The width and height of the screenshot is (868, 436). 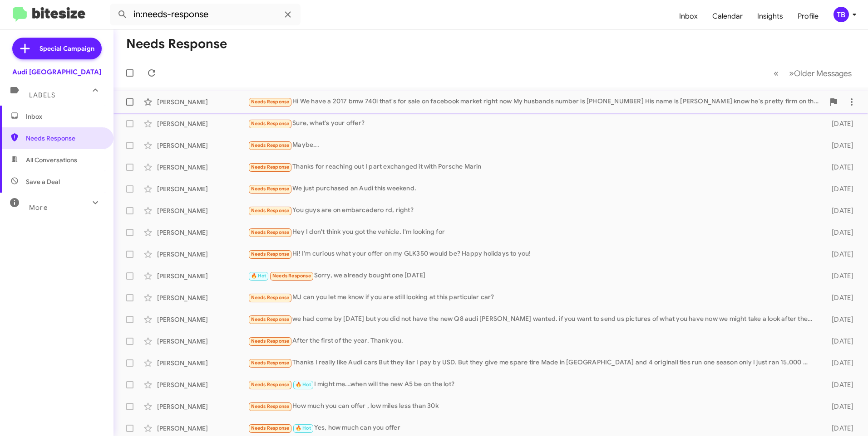 What do you see at coordinates (66, 49) in the screenshot?
I see `span: Special Campaign` at bounding box center [66, 49].